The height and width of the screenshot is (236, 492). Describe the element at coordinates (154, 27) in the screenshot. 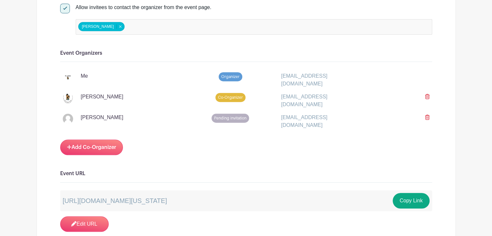

I see `input: false` at that location.